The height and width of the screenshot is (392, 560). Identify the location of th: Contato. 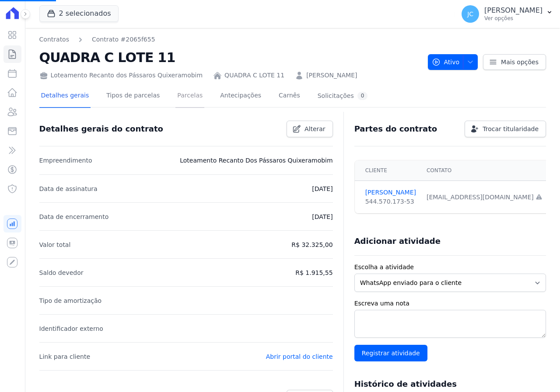
(484, 170).